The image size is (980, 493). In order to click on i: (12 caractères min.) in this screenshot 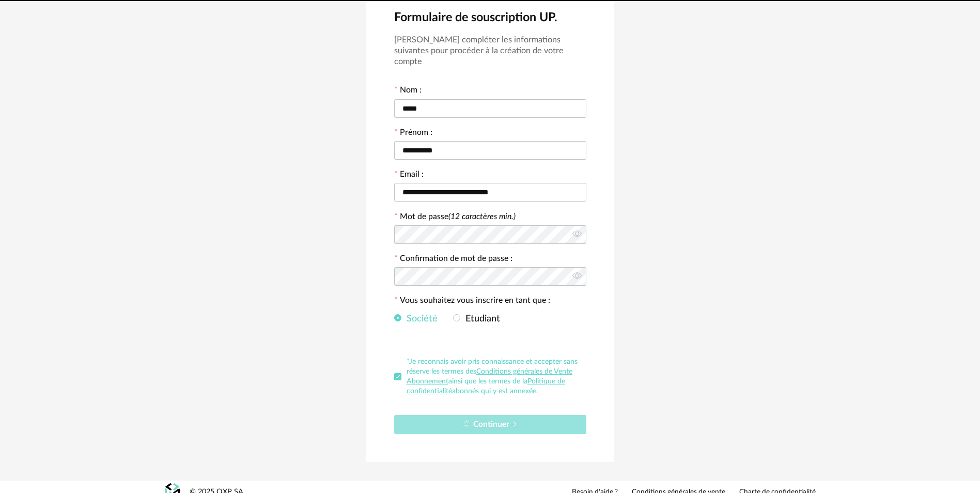, I will do `click(482, 217)`.